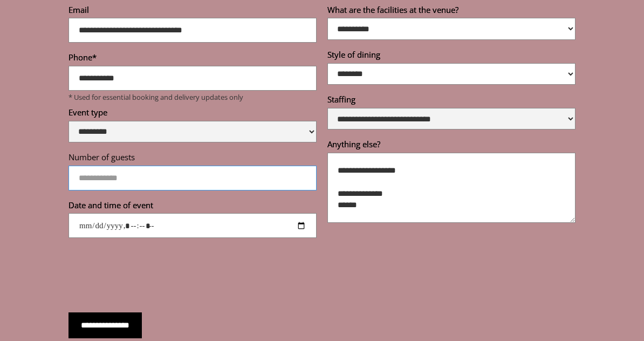 This screenshot has width=644, height=341. I want to click on label: Date and time of event, so click(193, 206).